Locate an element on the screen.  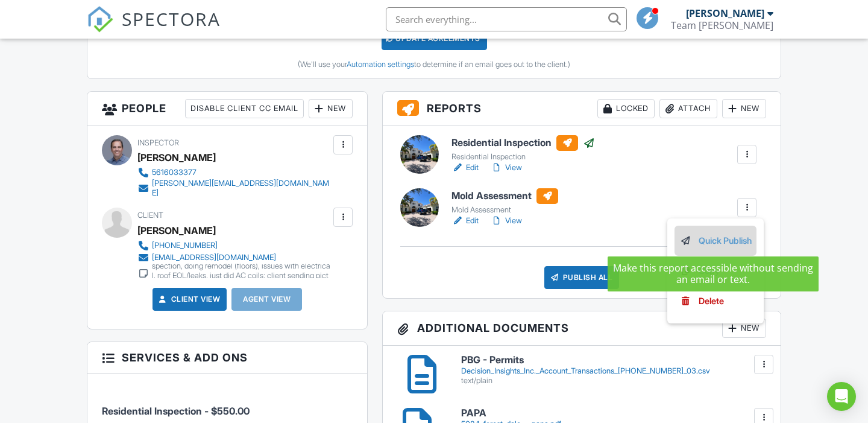
span: Client is located at coordinates (150, 215).